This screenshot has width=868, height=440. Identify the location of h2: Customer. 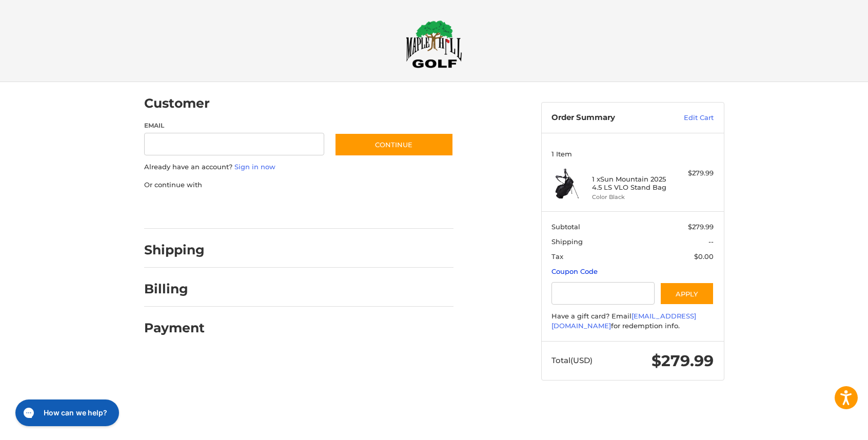
(177, 103).